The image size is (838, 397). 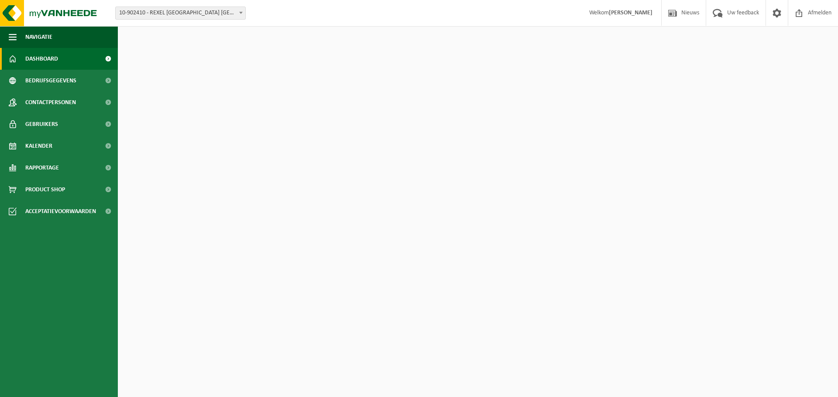 What do you see at coordinates (41, 124) in the screenshot?
I see `span: Gebruikers` at bounding box center [41, 124].